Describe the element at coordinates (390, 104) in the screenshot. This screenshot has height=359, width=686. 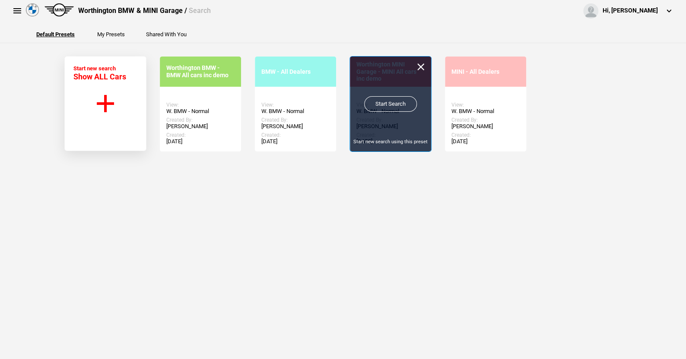
I see `a: Start Search` at that location.